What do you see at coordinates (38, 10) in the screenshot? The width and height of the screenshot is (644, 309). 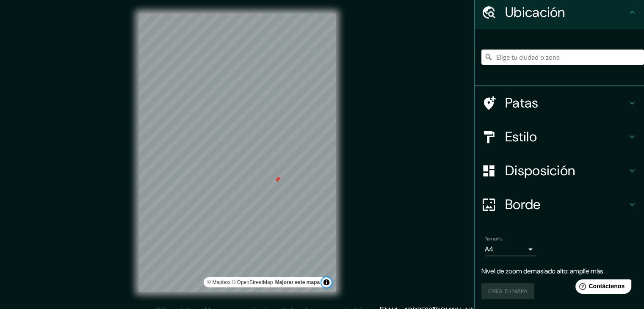 I see `font: Contáctenos` at bounding box center [38, 10].